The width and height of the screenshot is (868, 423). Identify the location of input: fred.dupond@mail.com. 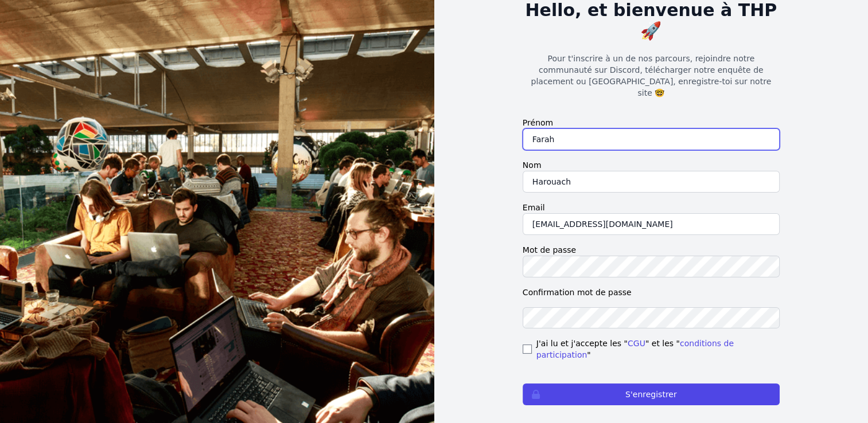
(651, 224).